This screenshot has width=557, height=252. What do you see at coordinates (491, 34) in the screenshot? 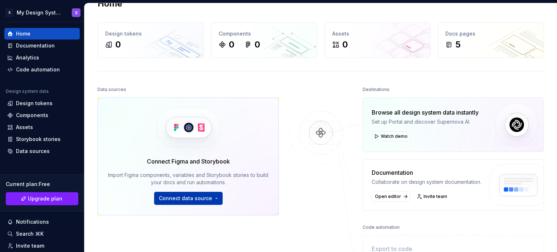
I see `div: Docs pages` at bounding box center [491, 34].